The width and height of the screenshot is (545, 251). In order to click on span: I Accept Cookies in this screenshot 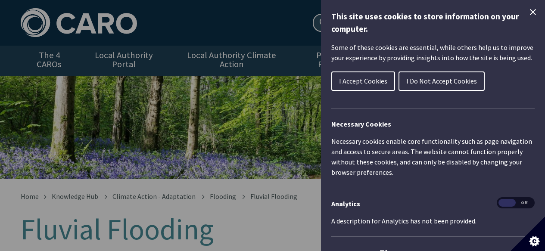, I will do `click(363, 81)`.